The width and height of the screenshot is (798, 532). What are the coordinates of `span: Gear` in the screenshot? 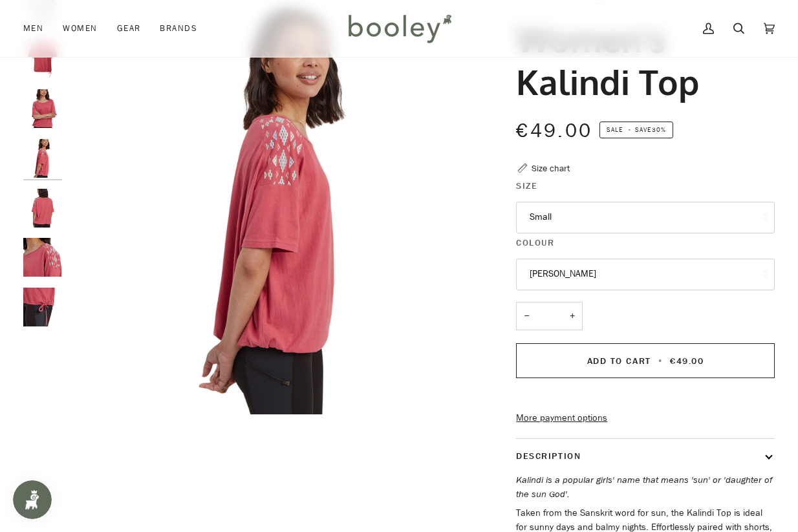 It's located at (129, 29).